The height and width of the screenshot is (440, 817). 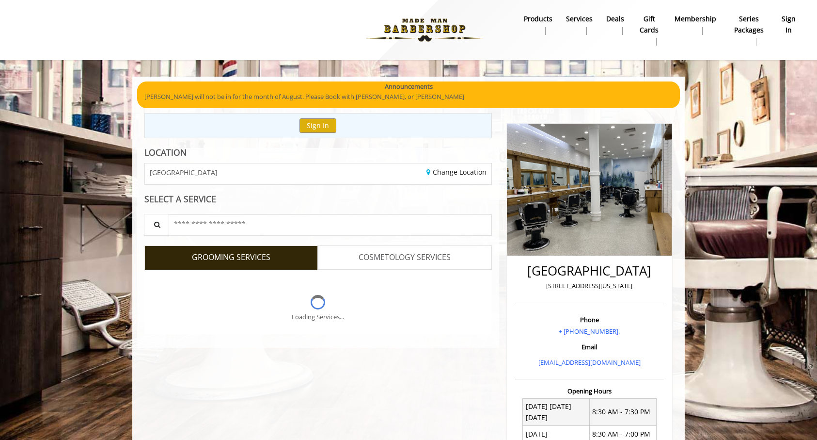 What do you see at coordinates (538, 25) in the screenshot?
I see `a: Productsproducts` at bounding box center [538, 25].